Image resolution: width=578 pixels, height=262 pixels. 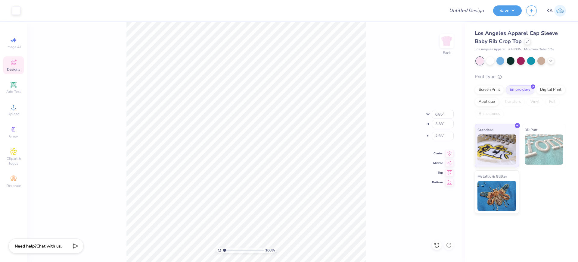 What do you see at coordinates (447, 41) in the screenshot?
I see `img: Back` at bounding box center [447, 41].